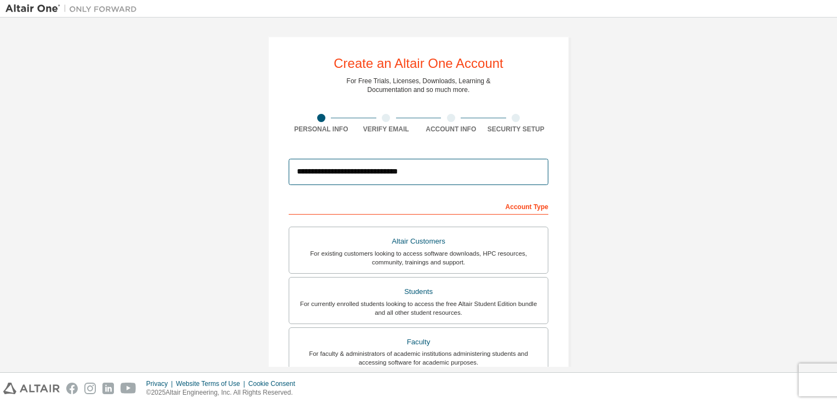  I want to click on div: For Free Trials, Licenses, Downloads, Learning & Documentation and so much more., so click(419, 85).